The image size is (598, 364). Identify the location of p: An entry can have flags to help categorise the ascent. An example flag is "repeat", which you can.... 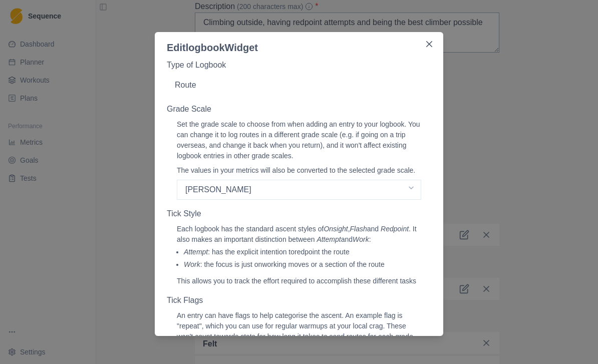
(299, 332).